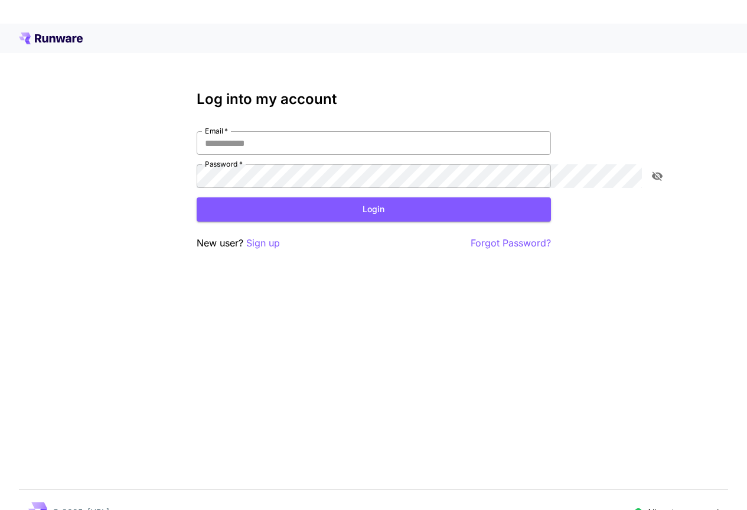 The height and width of the screenshot is (510, 747). I want to click on button: toggle password visibility, so click(657, 176).